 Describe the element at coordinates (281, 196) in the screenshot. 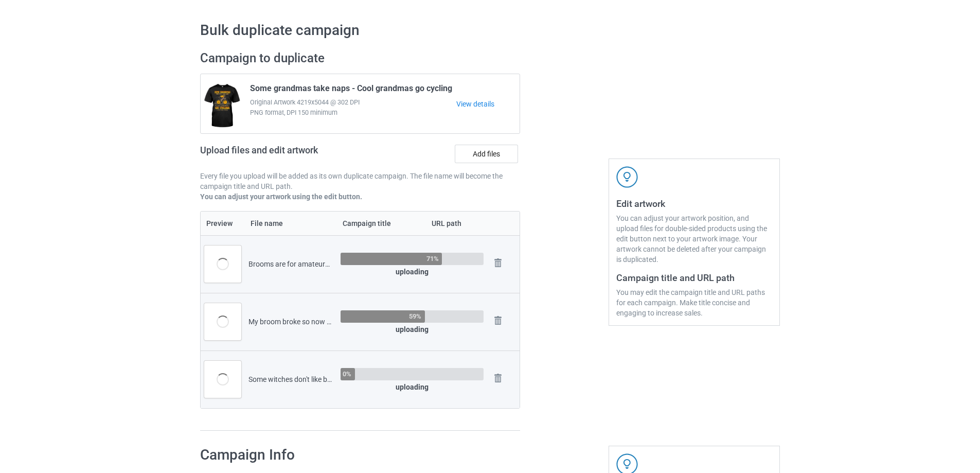

I see `b: You can adjust your artwork using the edit button.` at that location.